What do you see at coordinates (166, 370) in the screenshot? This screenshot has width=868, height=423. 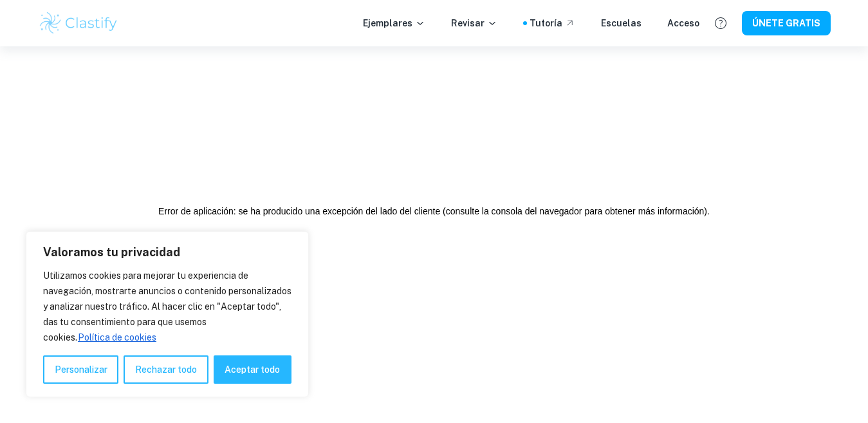 I see `font: Rechazar todo` at bounding box center [166, 370].